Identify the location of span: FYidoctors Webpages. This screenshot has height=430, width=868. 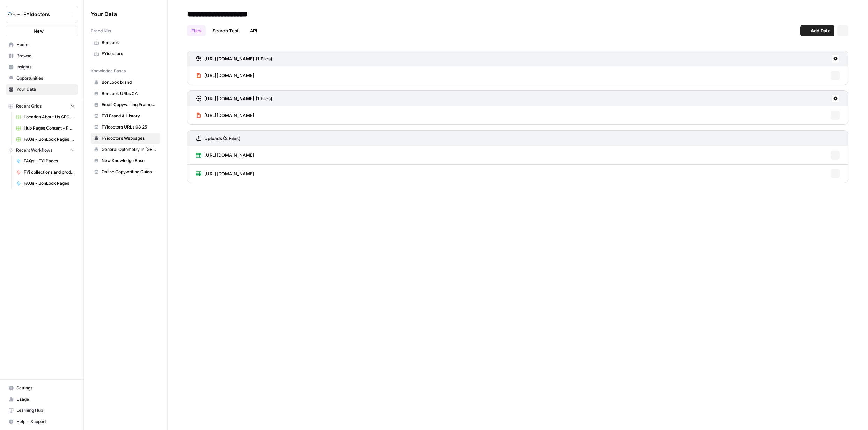
(130, 138).